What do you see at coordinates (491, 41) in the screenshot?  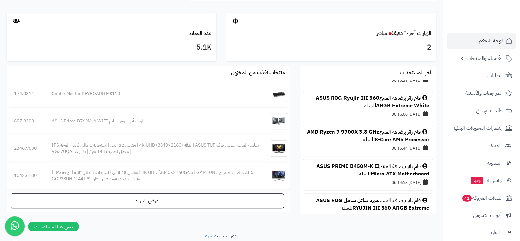 I see `span: لوحة التحكم` at bounding box center [491, 41].